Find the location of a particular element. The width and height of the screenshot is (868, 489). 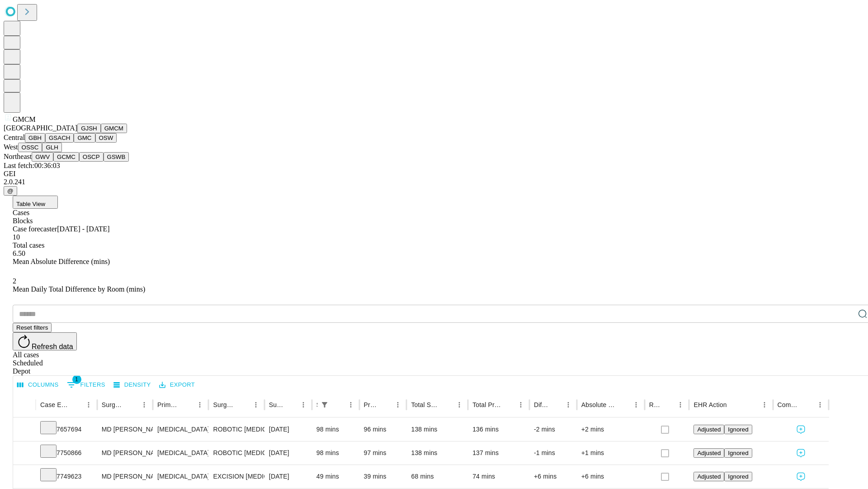

button: Table View is located at coordinates (35, 202).